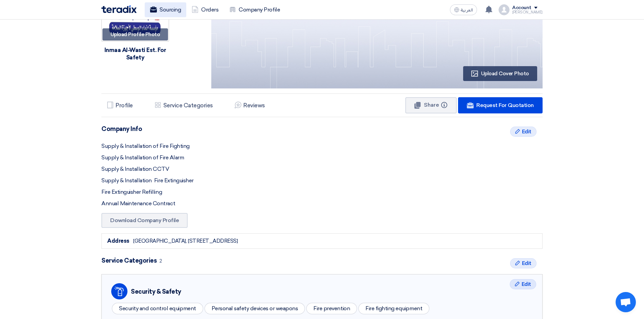 The image size is (644, 319). What do you see at coordinates (322, 203) in the screenshot?
I see `p: Annual Maintenance Contract` at bounding box center [322, 203].